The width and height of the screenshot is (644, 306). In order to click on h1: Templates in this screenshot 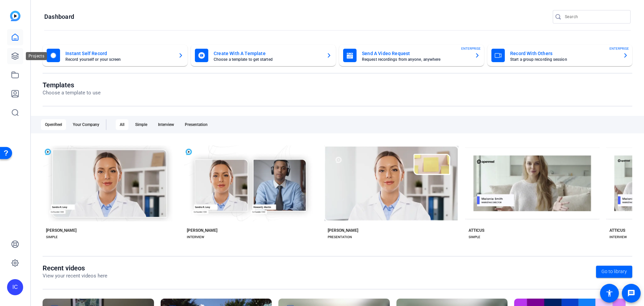, I will do `click(72, 85)`.